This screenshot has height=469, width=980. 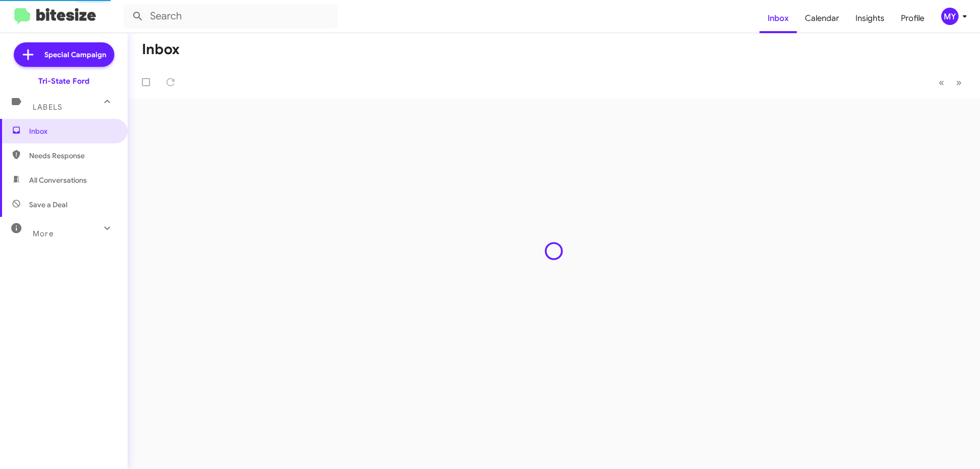 What do you see at coordinates (231, 16) in the screenshot?
I see `input: Search` at bounding box center [231, 16].